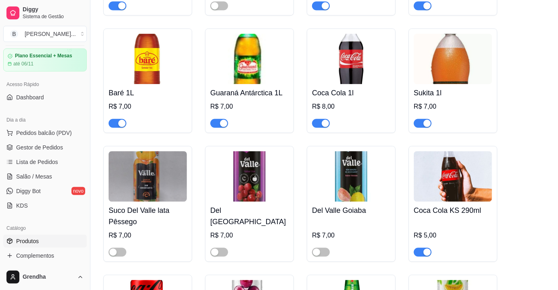 The height and width of the screenshot is (290, 558). Describe the element at coordinates (27, 241) in the screenshot. I see `span: Produtos` at that location.